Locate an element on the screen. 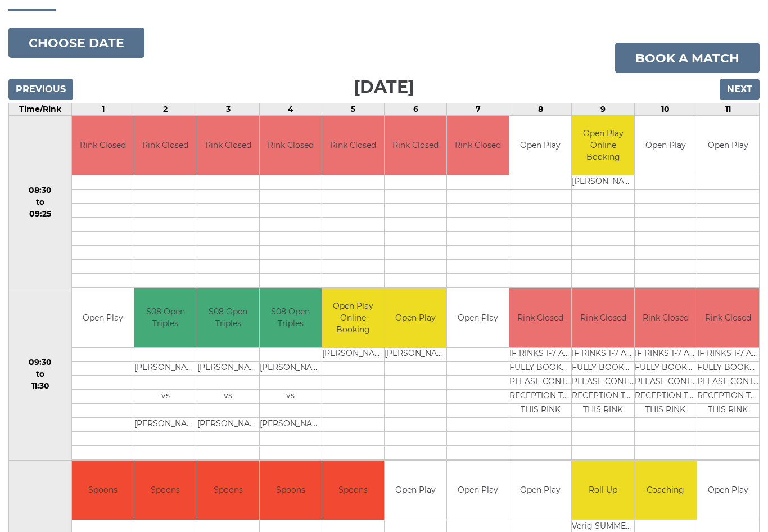  td: 5 is located at coordinates (352, 110).